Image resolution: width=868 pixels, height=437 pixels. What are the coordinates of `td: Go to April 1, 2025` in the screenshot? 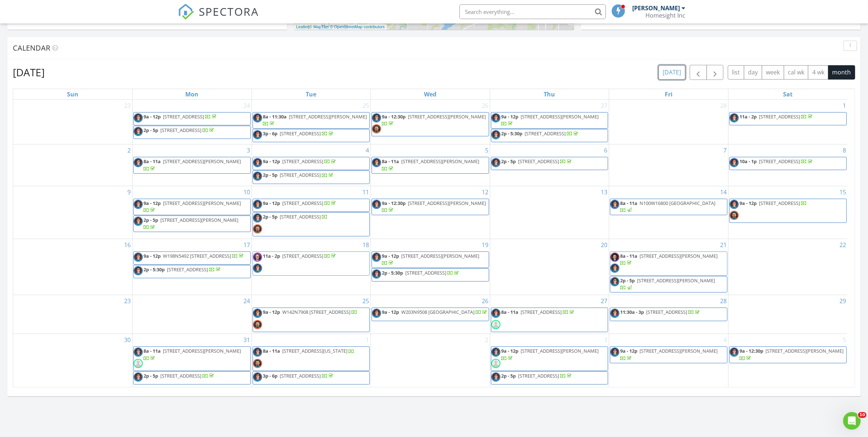 It's located at (311, 360).